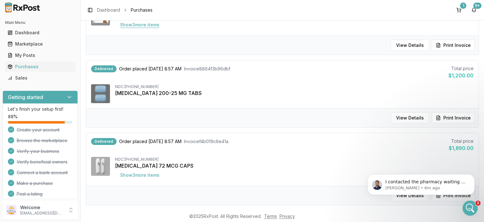 The image size is (484, 222). Describe the element at coordinates (125, 10) in the screenshot. I see `nav: breadcrumb` at that location.